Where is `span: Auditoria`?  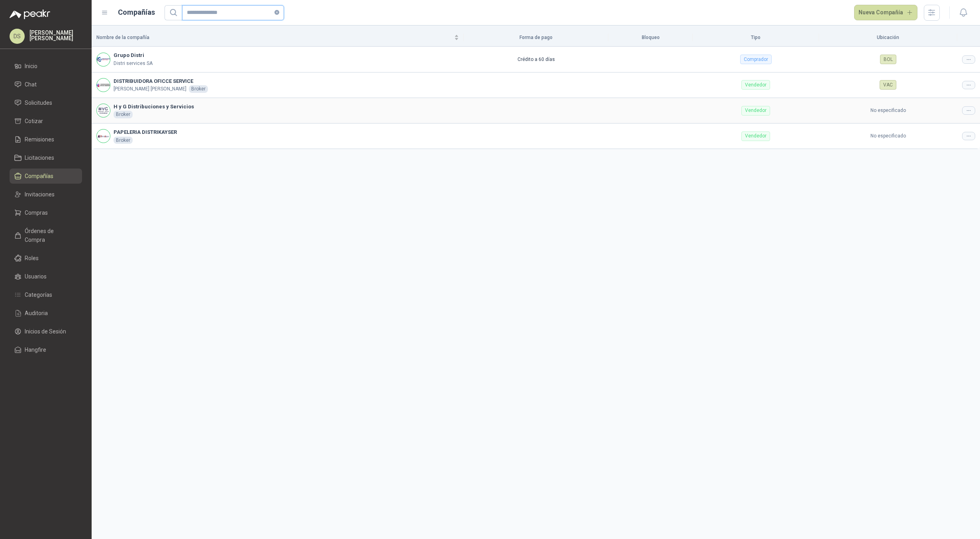
span: Auditoria is located at coordinates (37, 313).